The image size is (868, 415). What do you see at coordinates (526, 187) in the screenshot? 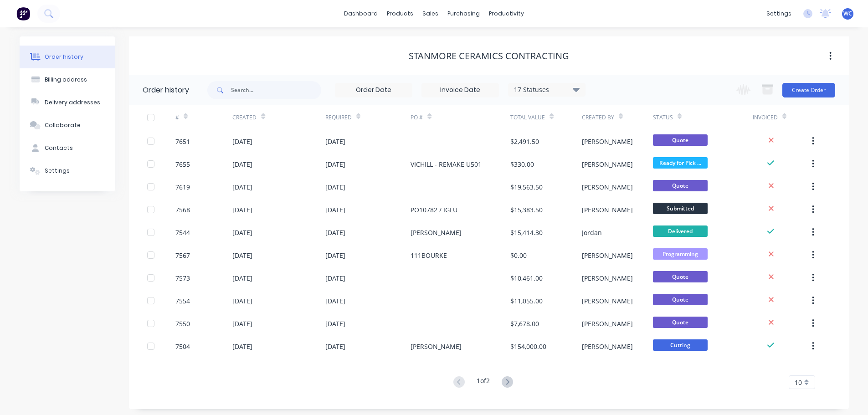
I see `div: $19,563.50` at bounding box center [526, 187].